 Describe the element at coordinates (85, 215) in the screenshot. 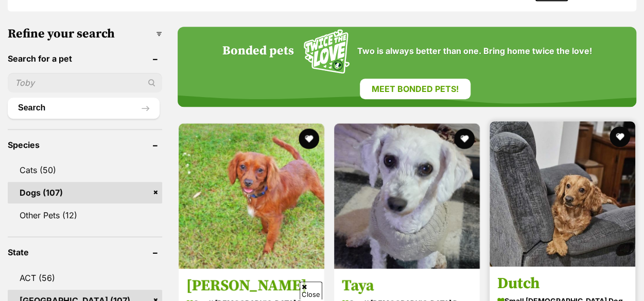

I see `a: Other Pets (12)` at that location.